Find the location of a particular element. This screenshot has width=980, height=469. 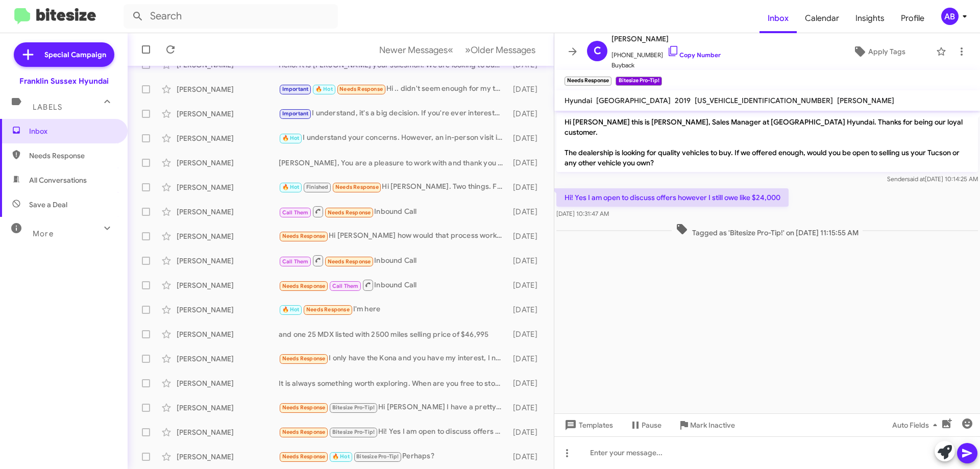

a: Inbox is located at coordinates (777, 19).